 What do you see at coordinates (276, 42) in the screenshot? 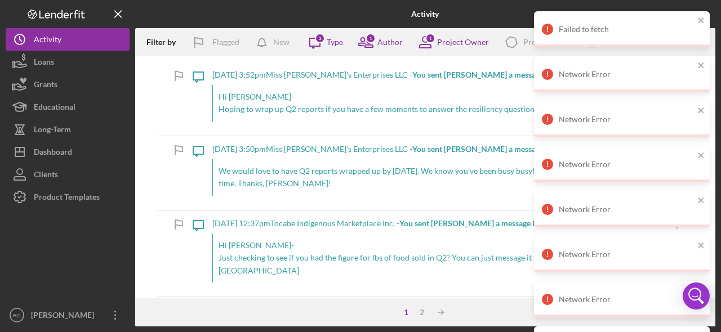
I see `button: New` at bounding box center [276, 42].